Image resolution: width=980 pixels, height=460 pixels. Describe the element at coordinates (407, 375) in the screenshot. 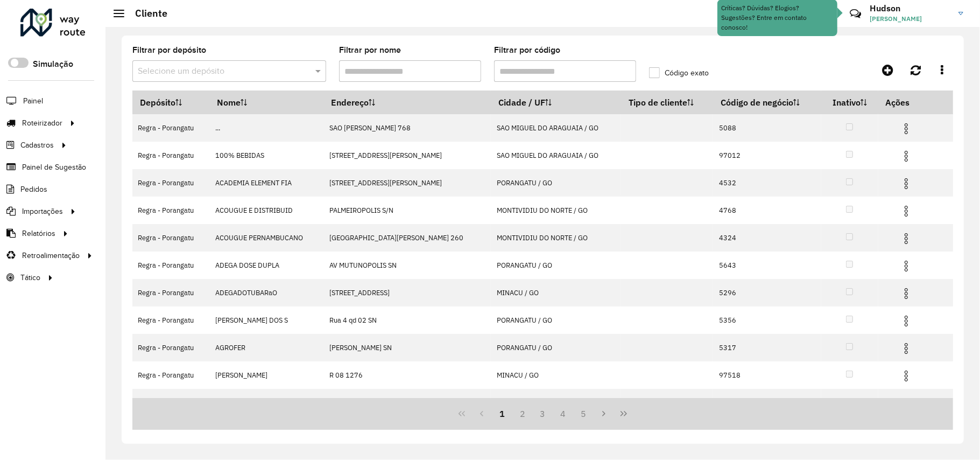

I see `td: R 08 1276` at that location.